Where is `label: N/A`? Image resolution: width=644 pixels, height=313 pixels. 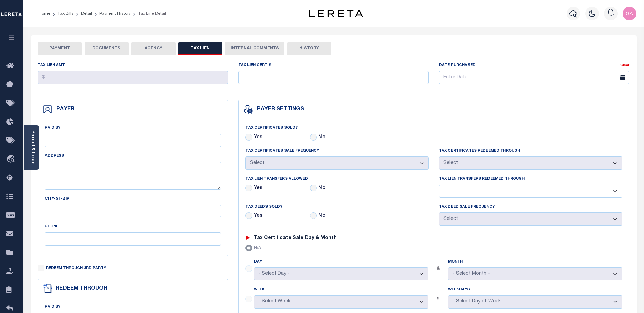 label: N/A is located at coordinates (257, 248).